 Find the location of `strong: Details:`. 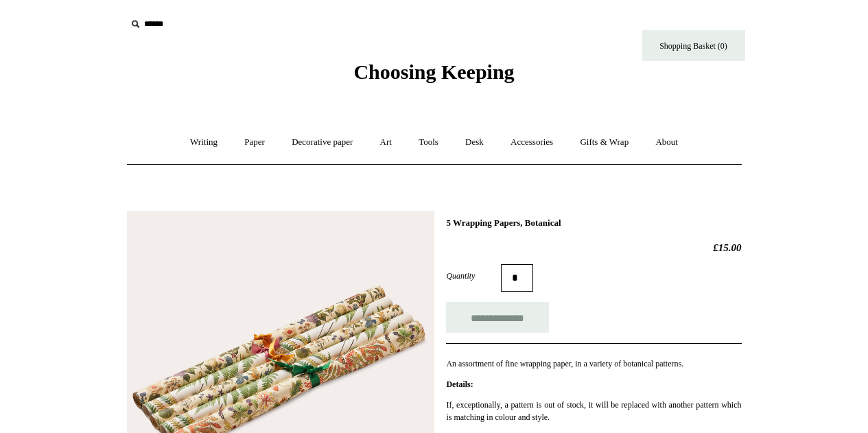

strong: Details: is located at coordinates (459, 384).